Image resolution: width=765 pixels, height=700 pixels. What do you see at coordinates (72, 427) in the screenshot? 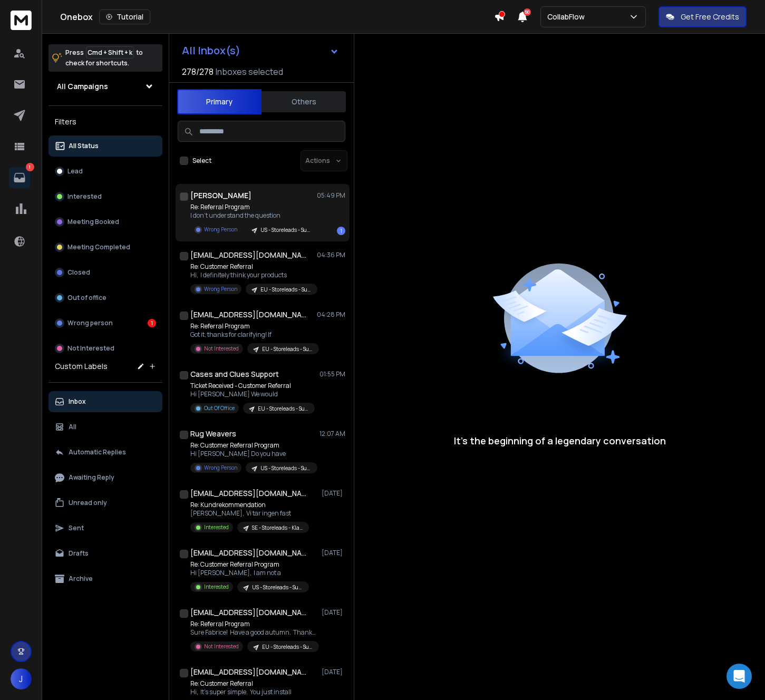
I see `p: All` at bounding box center [72, 427].